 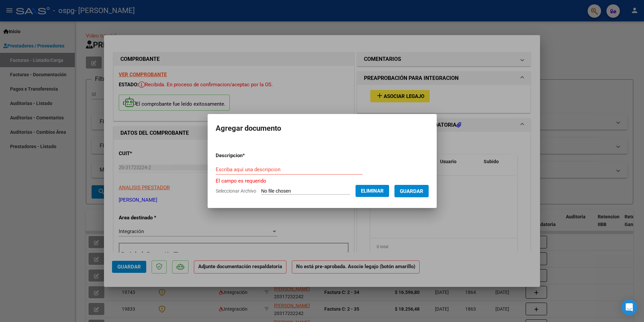 I want to click on div: Open Intercom Messenger, so click(x=629, y=307).